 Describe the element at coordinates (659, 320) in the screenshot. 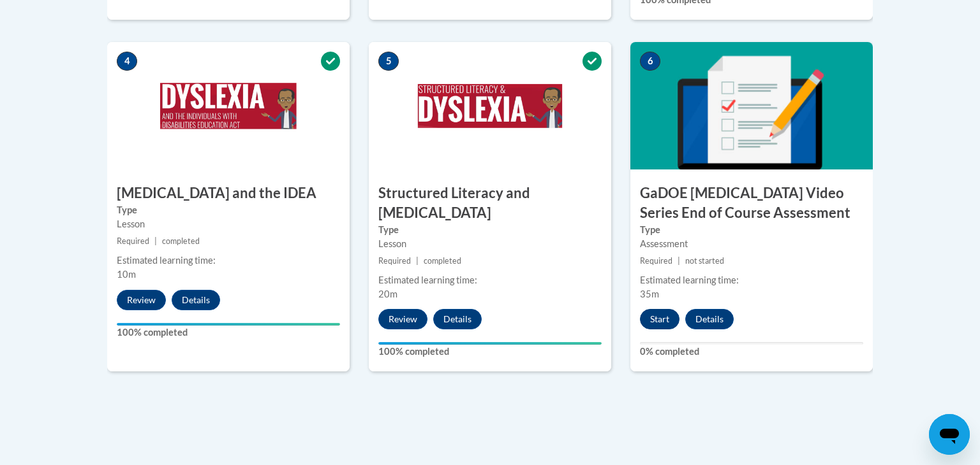

I see `button: Start` at that location.